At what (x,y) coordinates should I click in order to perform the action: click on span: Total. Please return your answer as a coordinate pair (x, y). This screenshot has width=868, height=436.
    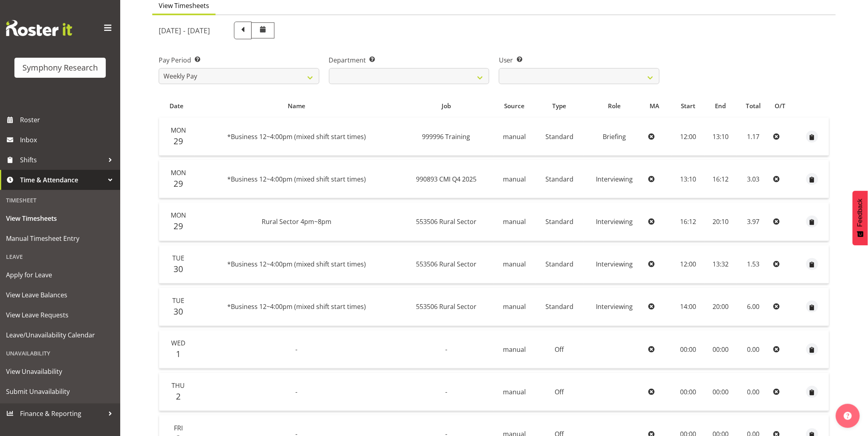
    Looking at the image, I should click on (754, 106).